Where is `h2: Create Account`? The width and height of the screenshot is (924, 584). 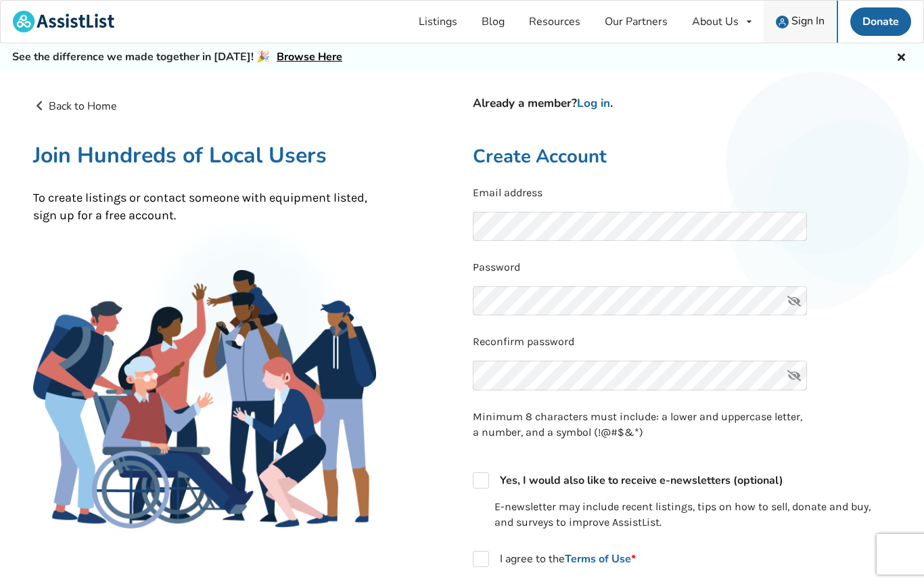
h2: Create Account is located at coordinates (682, 156).